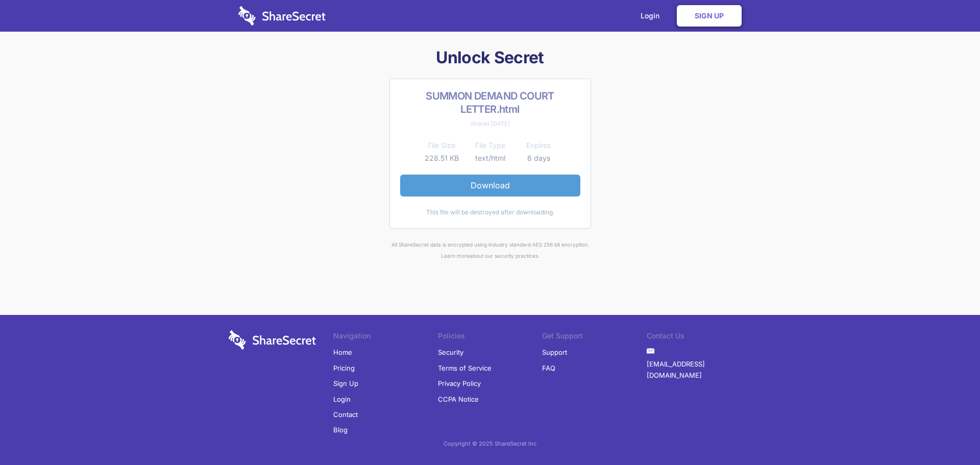 The width and height of the screenshot is (980, 465). I want to click on a: Pricing, so click(344, 368).